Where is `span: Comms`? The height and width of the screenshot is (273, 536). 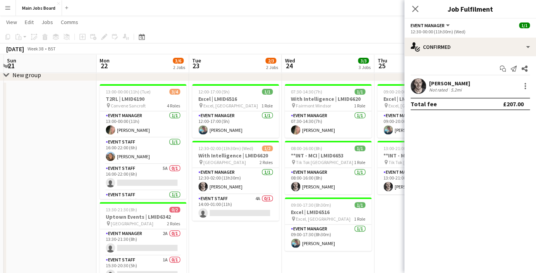 span: Comms is located at coordinates (69, 22).